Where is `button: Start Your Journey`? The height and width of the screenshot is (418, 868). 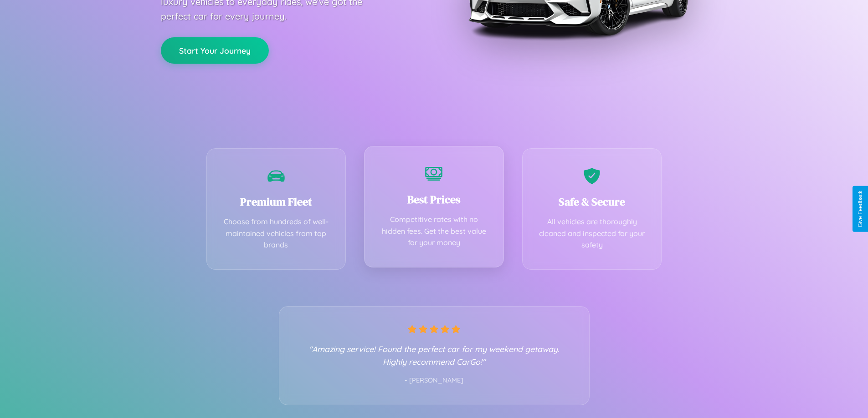 button: Start Your Journey is located at coordinates (215, 50).